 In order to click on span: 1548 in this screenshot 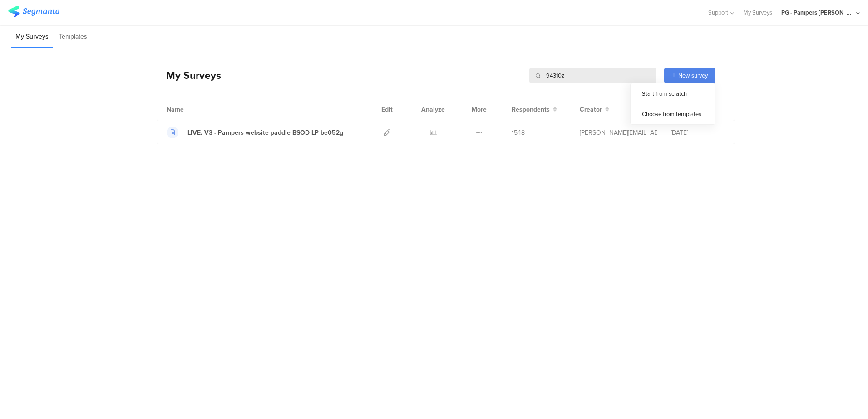, I will do `click(518, 133)`.